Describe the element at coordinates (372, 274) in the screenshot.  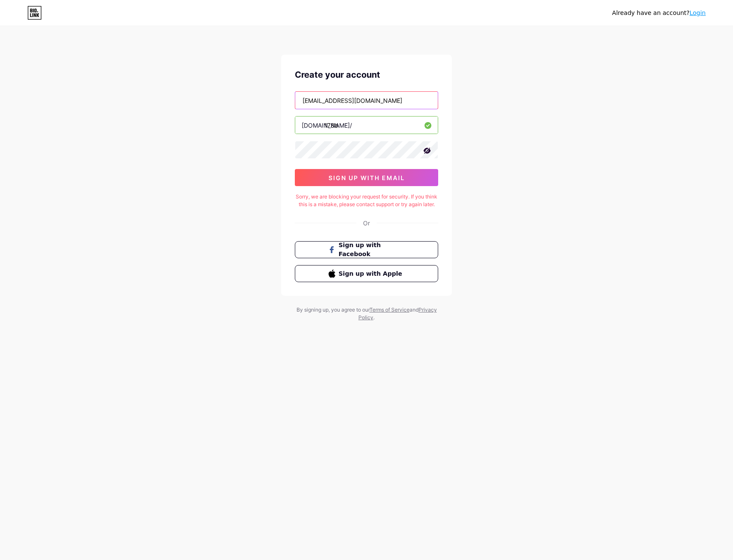
I see `span: Sign up with Apple` at that location.